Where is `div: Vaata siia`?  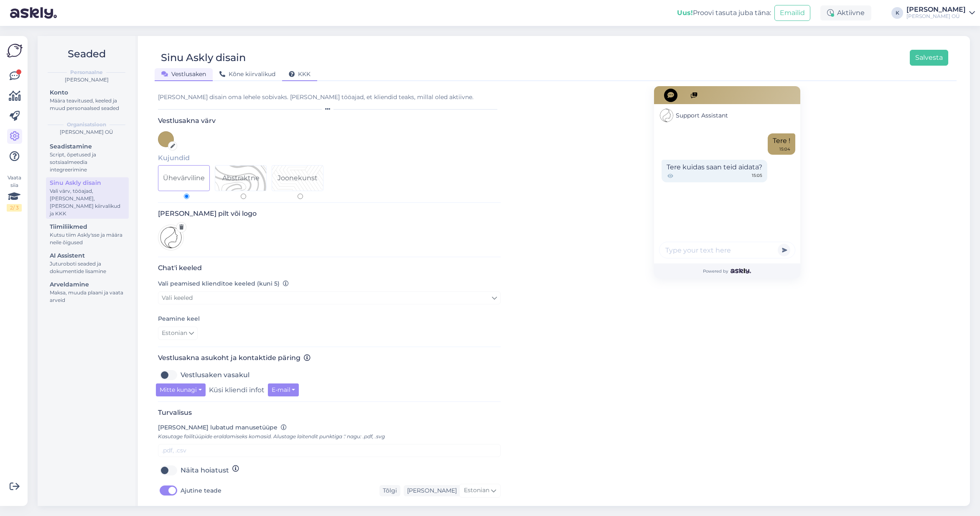 div: Vaata siia is located at coordinates (14, 193).